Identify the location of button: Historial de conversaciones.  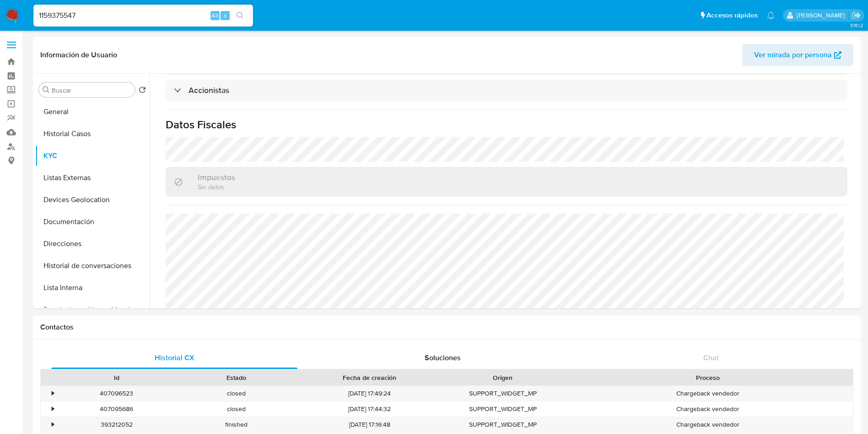
(92, 266).